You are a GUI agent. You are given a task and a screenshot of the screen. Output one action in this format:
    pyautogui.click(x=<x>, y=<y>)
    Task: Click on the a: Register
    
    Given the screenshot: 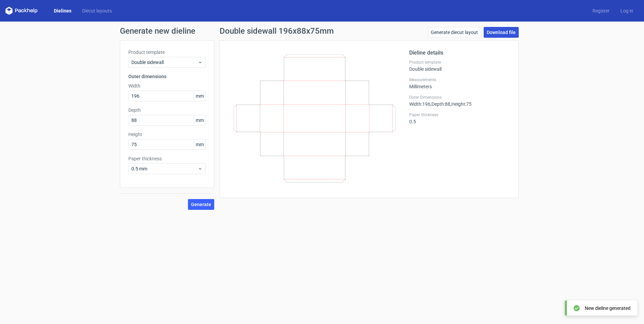 What is the action you would take?
    pyautogui.click(x=601, y=11)
    